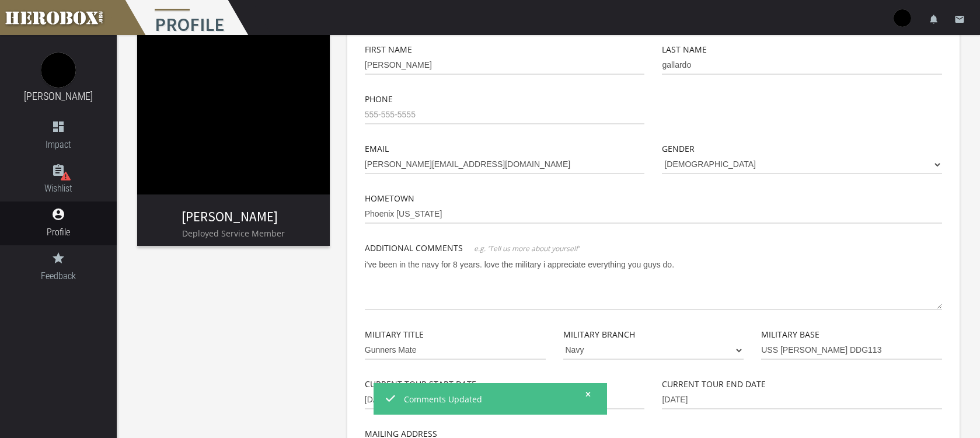 The width and height of the screenshot is (980, 438). I want to click on label: Email, so click(377, 148).